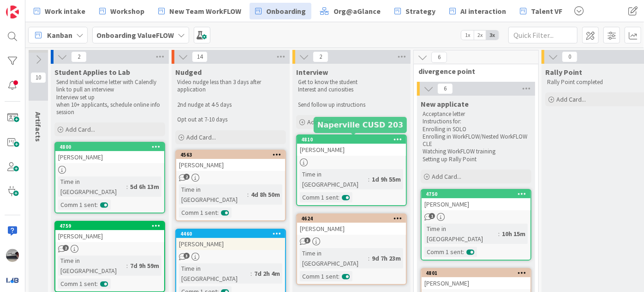  I want to click on a: Workshop, so click(122, 11).